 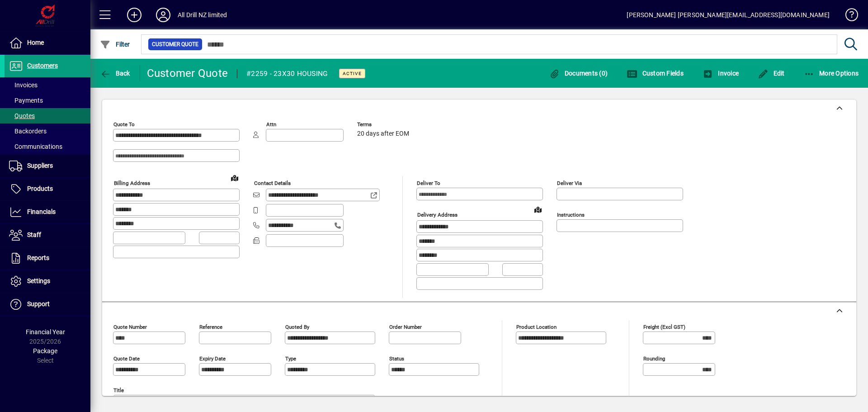 I want to click on a: Staff, so click(x=47, y=235).